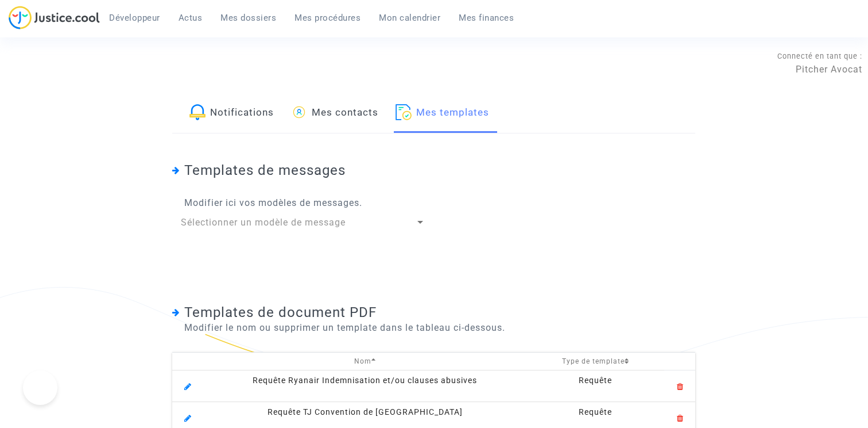 Image resolution: width=868 pixels, height=428 pixels. What do you see at coordinates (327, 18) in the screenshot?
I see `span: Mes procédures` at bounding box center [327, 18].